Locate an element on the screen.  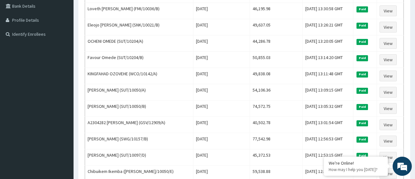
td: OCHENI OMEDE (SUT/10204/A) is located at coordinates (139, 43).